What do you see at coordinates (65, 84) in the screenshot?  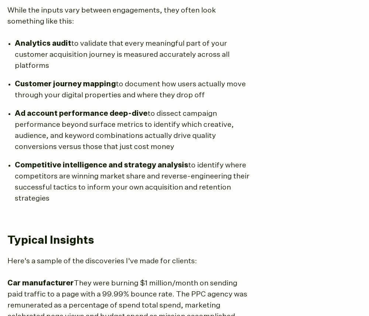 I see `strong: Customer journey mapping` at bounding box center [65, 84].